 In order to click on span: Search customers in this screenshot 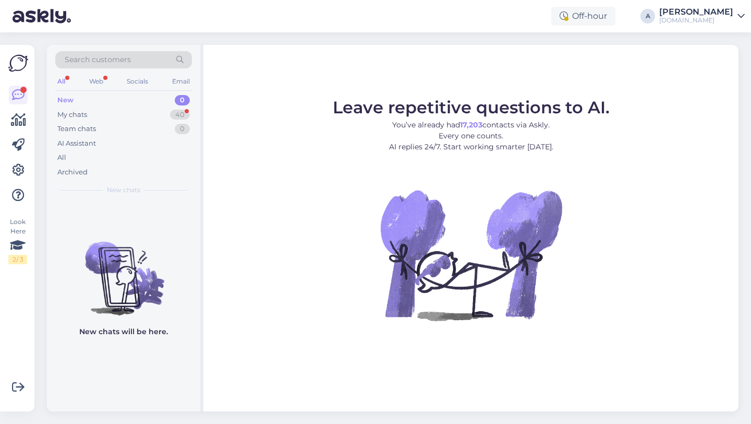, I will do `click(98, 59)`.